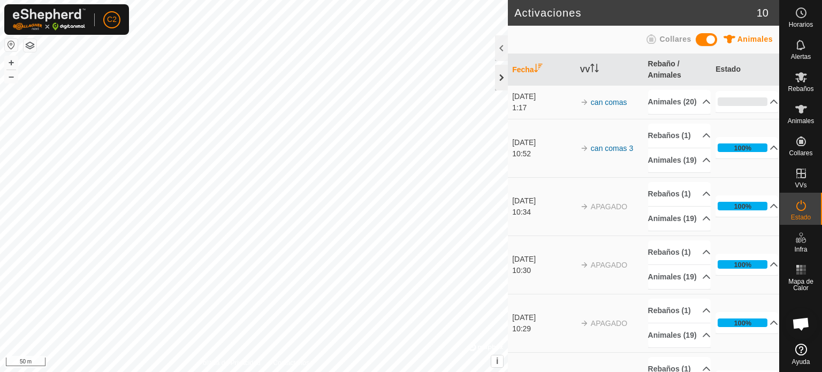 Image resolution: width=822 pixels, height=372 pixels. What do you see at coordinates (800, 57) in the screenshot?
I see `span: Alertas` at bounding box center [800, 57].